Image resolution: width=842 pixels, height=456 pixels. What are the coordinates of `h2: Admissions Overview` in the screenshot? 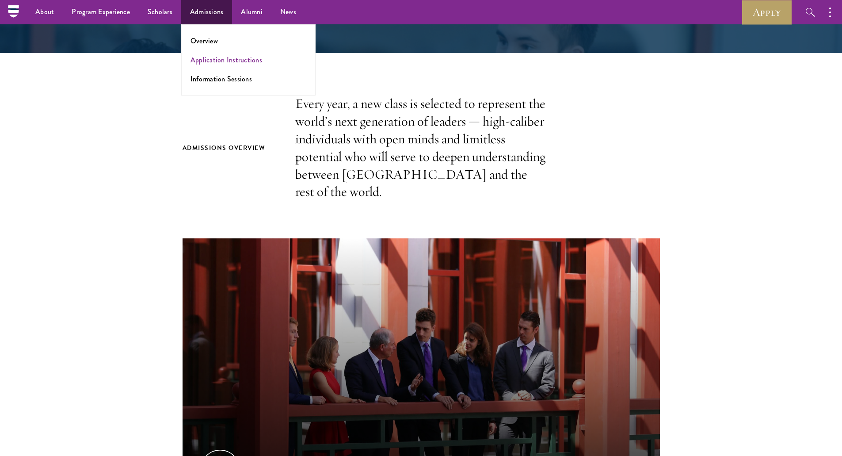 It's located at (230, 148).